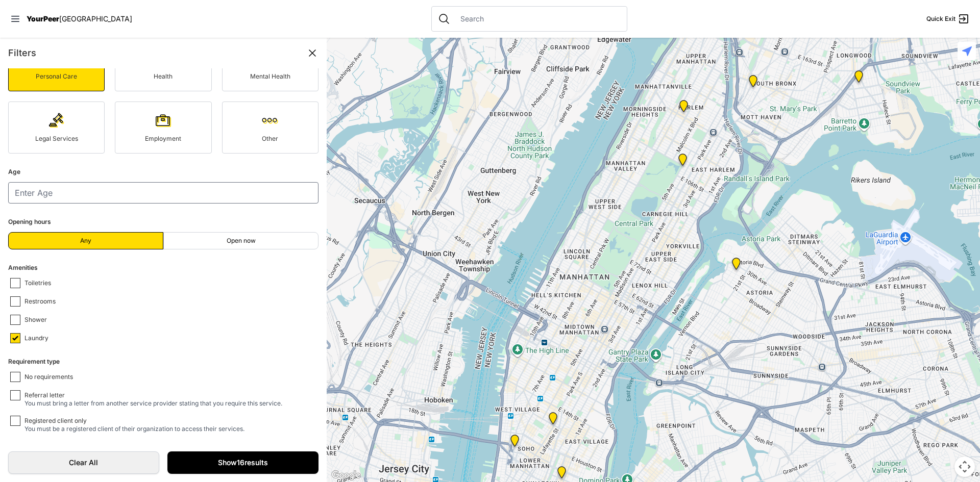 This screenshot has width=980, height=482. What do you see at coordinates (22, 53) in the screenshot?
I see `span: Filters` at bounding box center [22, 53].